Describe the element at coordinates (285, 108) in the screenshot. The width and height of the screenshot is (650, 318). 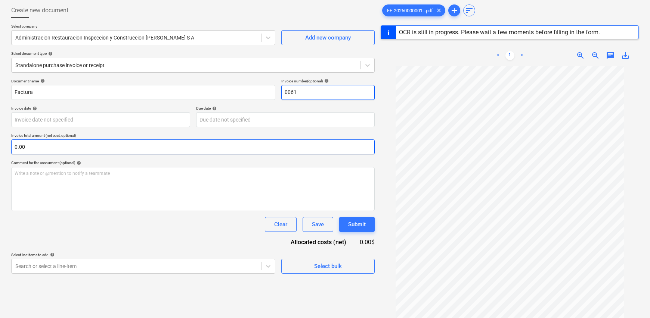
I see `div: Due date` at that location.